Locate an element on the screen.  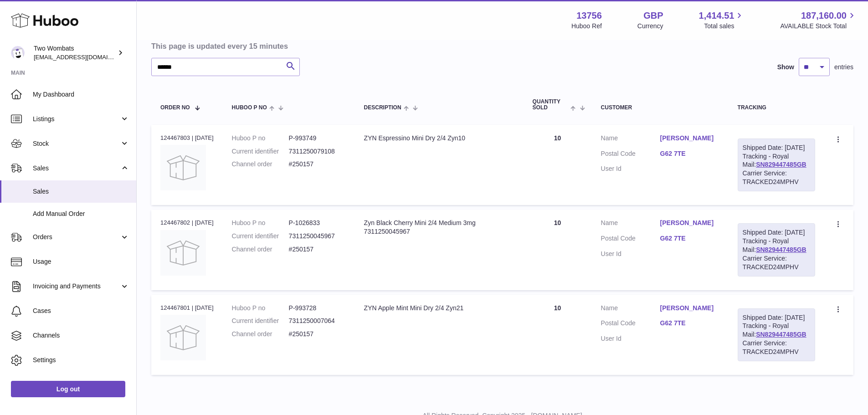
span: Listings is located at coordinates (76, 119).